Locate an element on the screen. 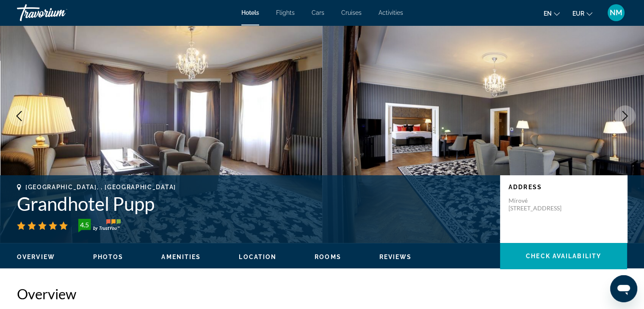 Image resolution: width=644 pixels, height=309 pixels. img: trustyou-badge-hor.svg is located at coordinates (99, 226).